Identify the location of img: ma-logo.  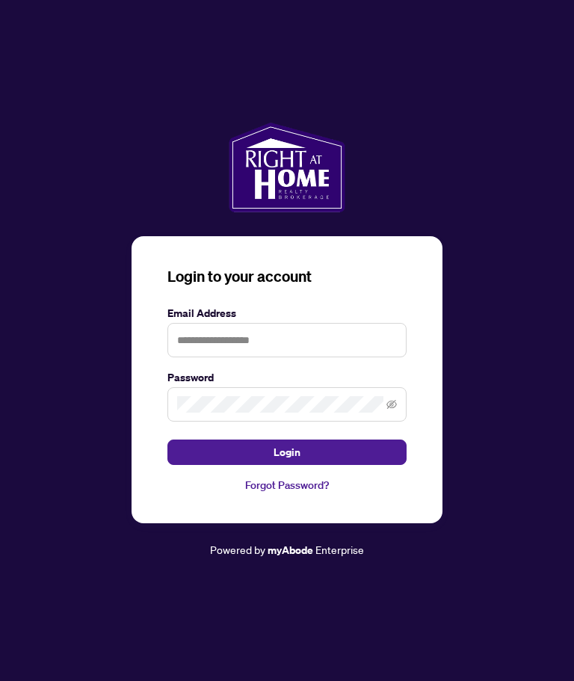
(286, 167).